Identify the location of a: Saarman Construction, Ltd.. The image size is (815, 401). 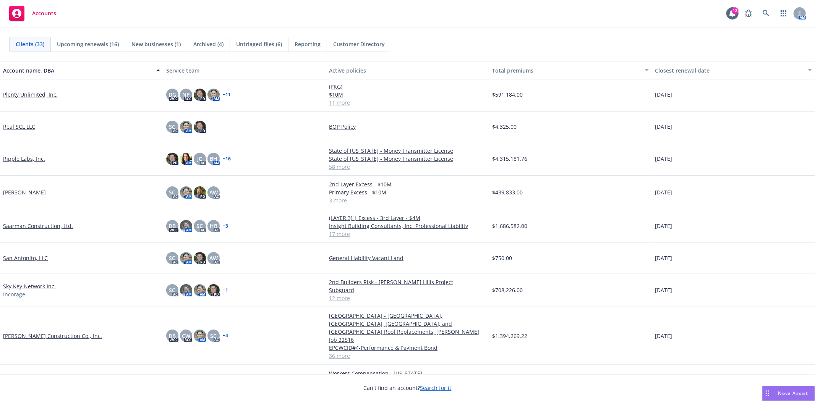
(38, 226).